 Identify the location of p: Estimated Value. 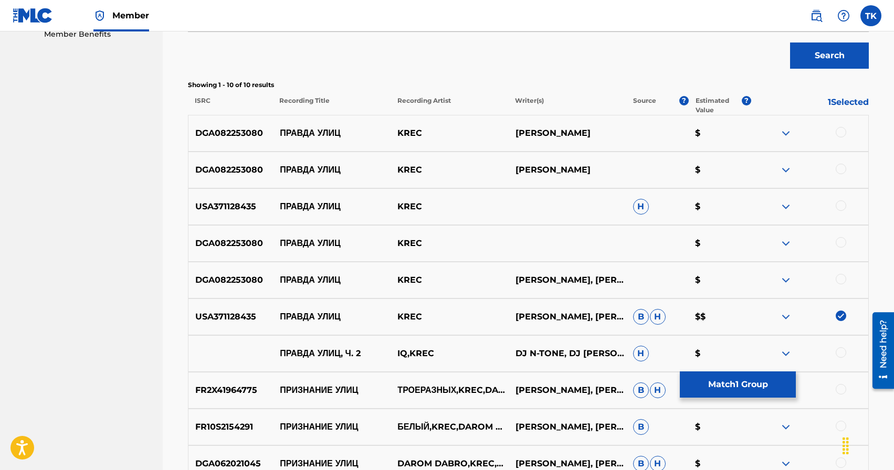
(719, 106).